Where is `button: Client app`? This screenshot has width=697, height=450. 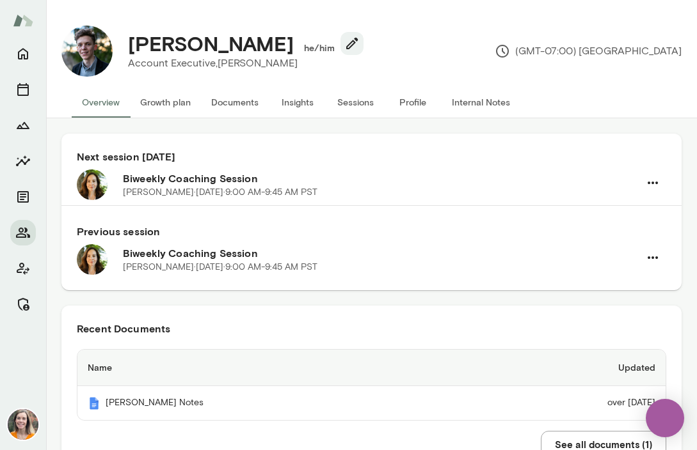 button: Client app is located at coordinates (23, 269).